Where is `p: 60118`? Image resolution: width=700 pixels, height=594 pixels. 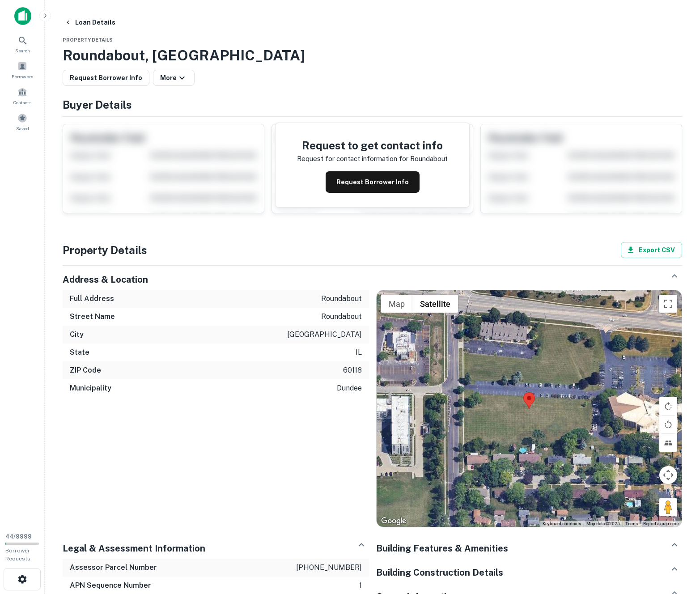 p: 60118 is located at coordinates (352, 371).